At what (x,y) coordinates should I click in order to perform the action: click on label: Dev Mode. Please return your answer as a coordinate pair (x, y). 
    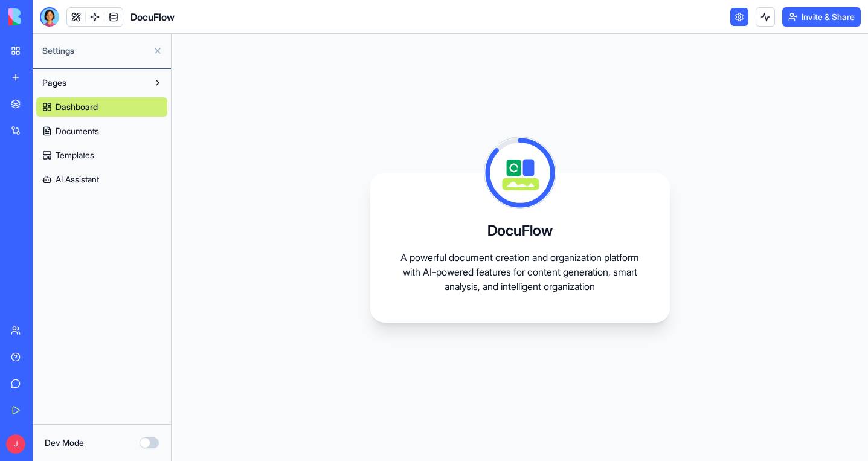
    Looking at the image, I should click on (64, 443).